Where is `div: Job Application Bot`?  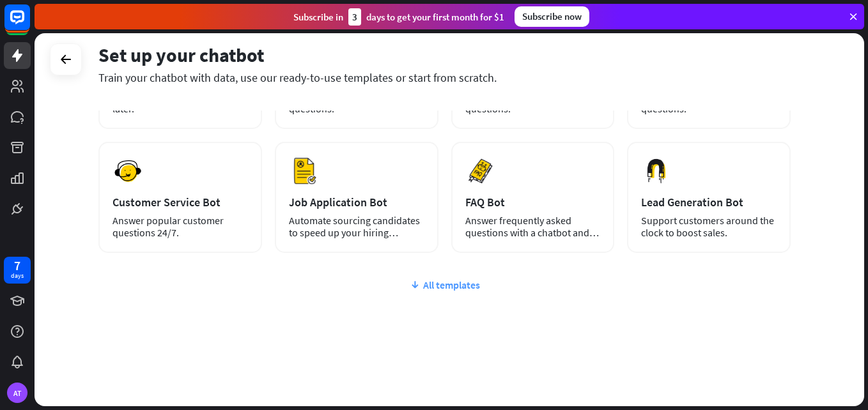 div: Job Application Bot is located at coordinates (357, 202).